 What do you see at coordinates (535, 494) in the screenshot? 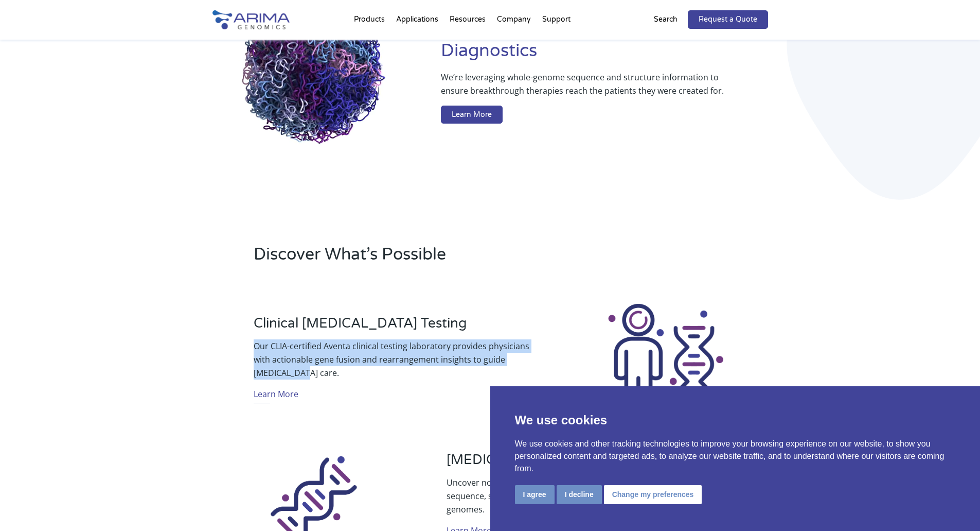
I see `button: I agree` at bounding box center [535, 494].